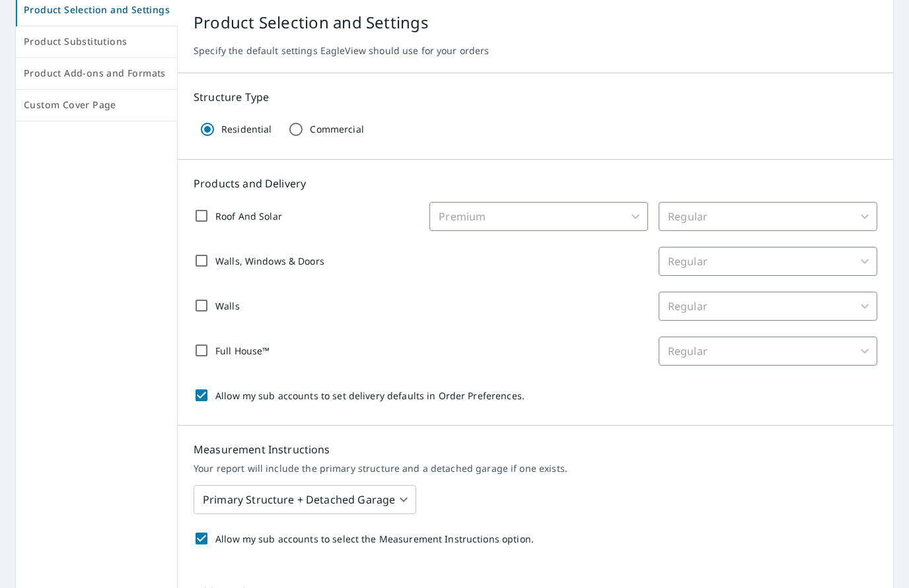 Image resolution: width=909 pixels, height=588 pixels. Describe the element at coordinates (535, 468) in the screenshot. I see `p: Your report will include the primary structure and a detached garage if one exists.` at that location.